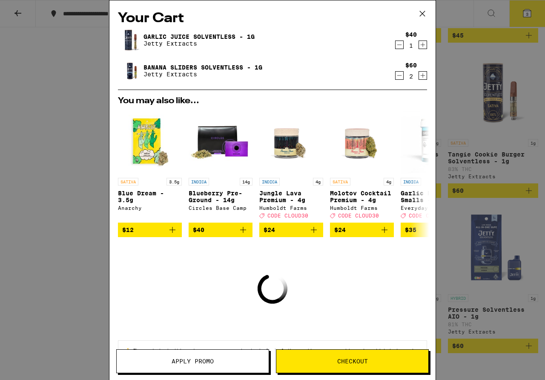 The height and width of the screenshot is (380, 545). I want to click on h2: You may also like..., so click(273, 101).